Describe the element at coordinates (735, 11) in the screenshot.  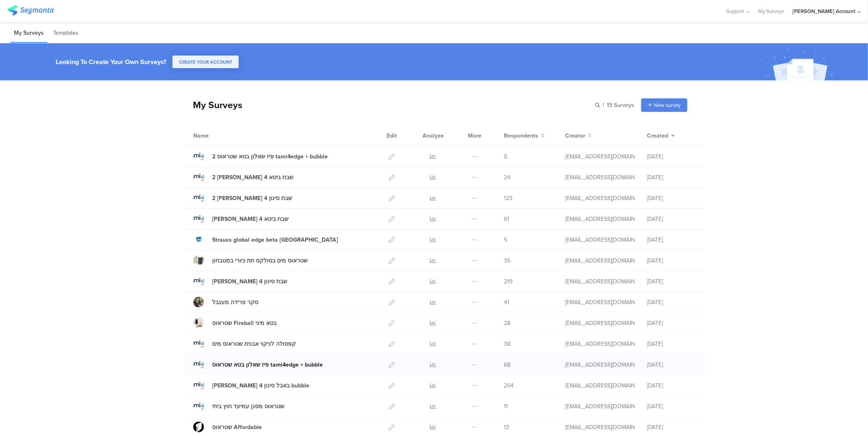
I see `span: Support` at that location.